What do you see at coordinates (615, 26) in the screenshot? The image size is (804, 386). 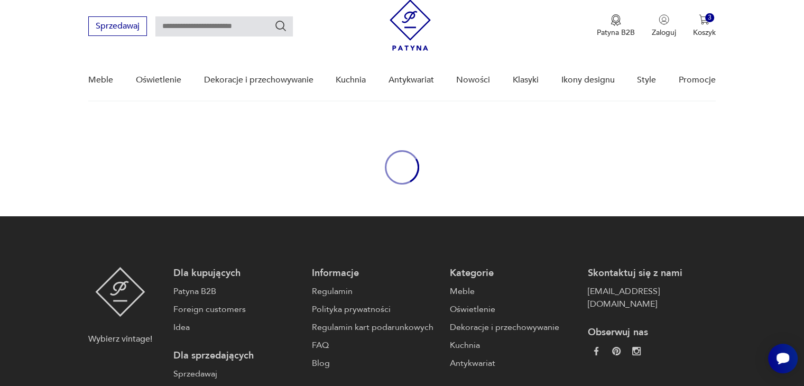 I see `a: Ikona medaluPatyna B2B` at bounding box center [615, 26].